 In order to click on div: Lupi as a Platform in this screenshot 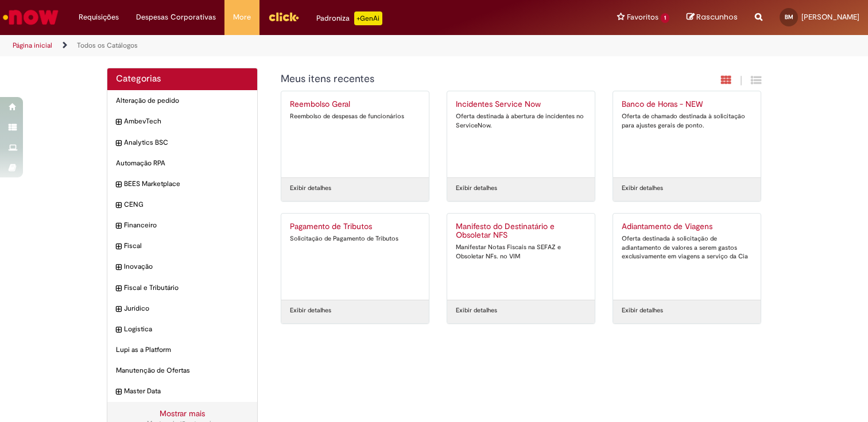, I will do `click(182, 349)`.